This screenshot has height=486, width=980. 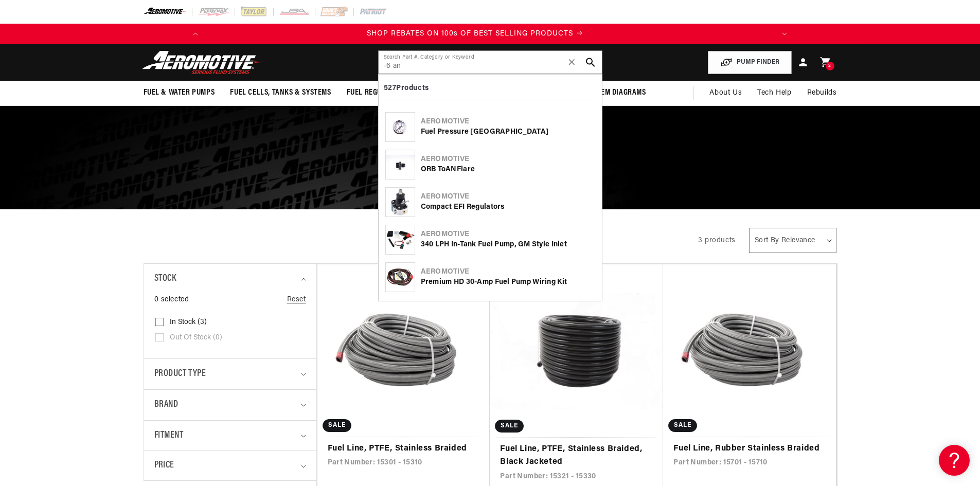 I want to click on button: search button, so click(x=591, y=62).